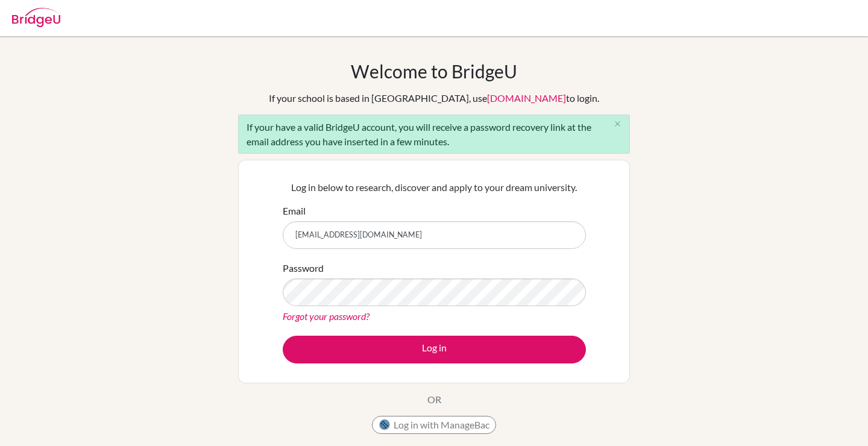 The image size is (868, 446). I want to click on img: Bridge-U, so click(36, 17).